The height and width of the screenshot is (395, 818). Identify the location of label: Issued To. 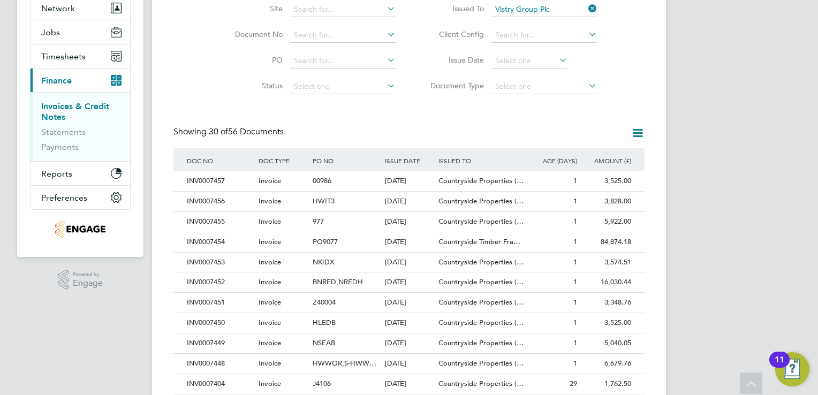
(453, 9).